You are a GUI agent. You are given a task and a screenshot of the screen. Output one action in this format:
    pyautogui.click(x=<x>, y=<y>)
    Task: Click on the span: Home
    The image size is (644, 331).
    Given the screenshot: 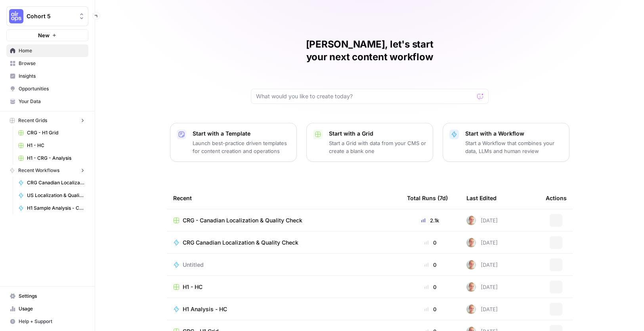 What is the action you would take?
    pyautogui.click(x=51, y=51)
    